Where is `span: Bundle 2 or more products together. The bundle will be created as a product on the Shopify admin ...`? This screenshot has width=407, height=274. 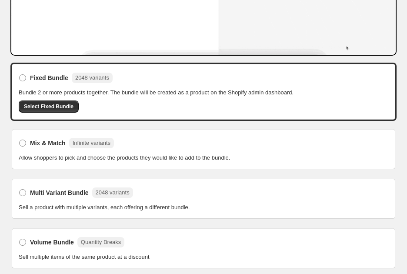
span: Bundle 2 or more products together. The bundle will be created as a product on the Shopify admin ... is located at coordinates (156, 93).